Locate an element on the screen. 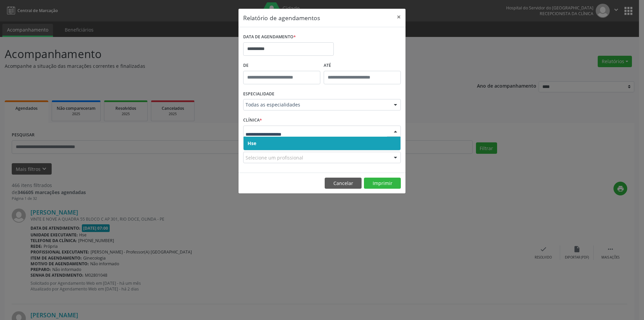  label: De is located at coordinates (282, 66).